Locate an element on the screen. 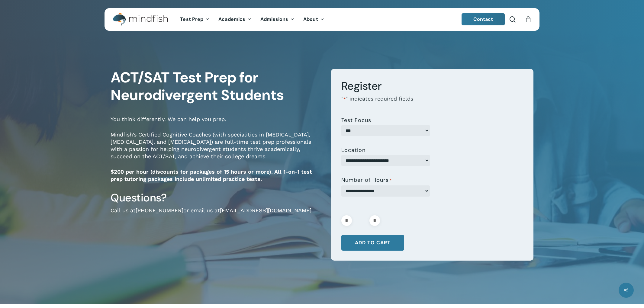  button: Add to cart is located at coordinates (373, 243).